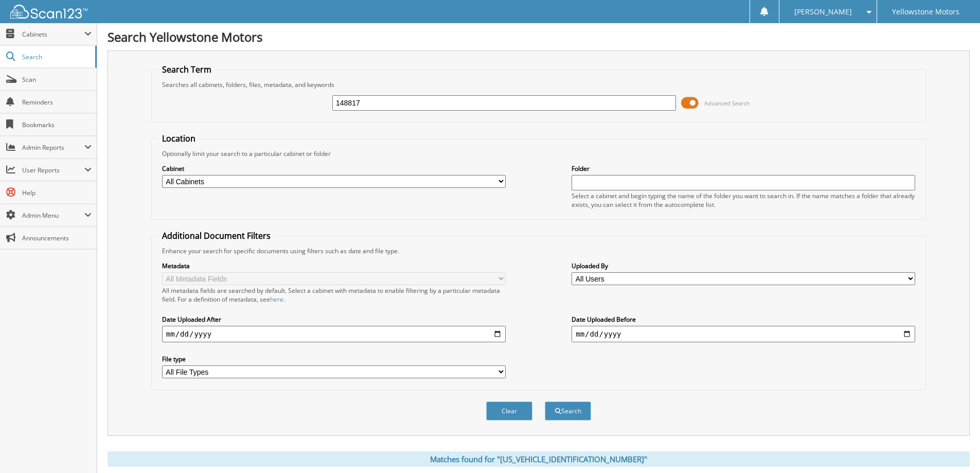 This screenshot has width=980, height=473. Describe the element at coordinates (53, 170) in the screenshot. I see `span: User Reports` at that location.